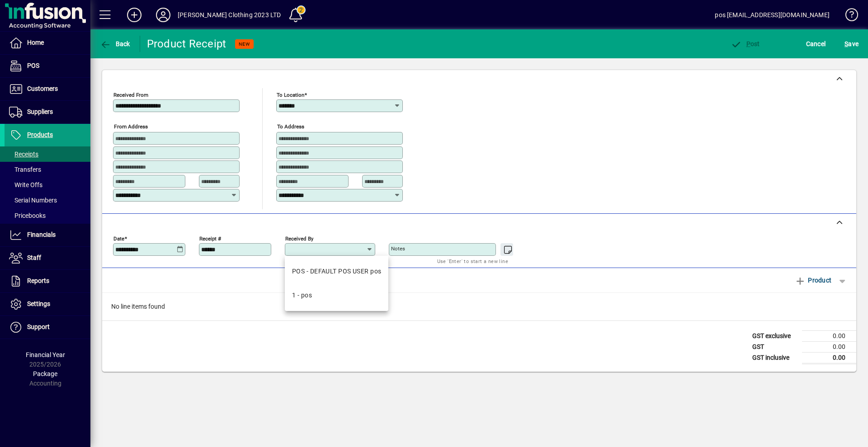 The image size is (868, 447). I want to click on a: Staff, so click(48, 258).